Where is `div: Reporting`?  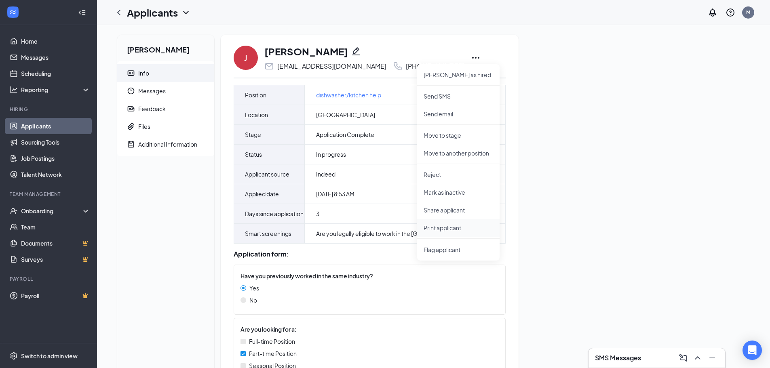
div: Reporting is located at coordinates (56, 90).